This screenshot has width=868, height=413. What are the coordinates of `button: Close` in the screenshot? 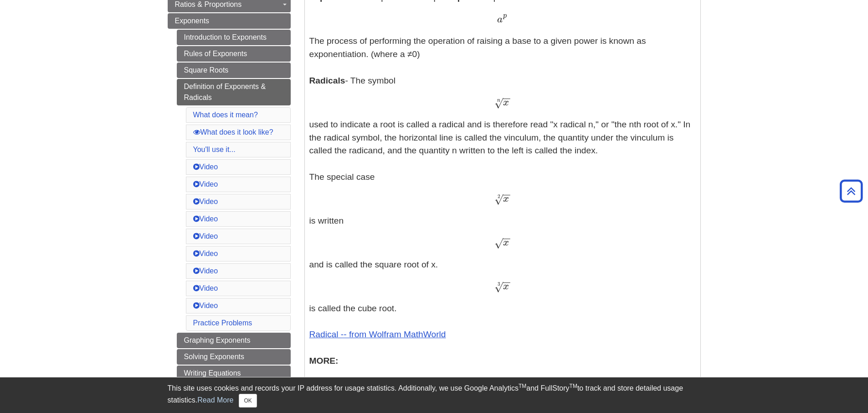 It's located at (247, 401).